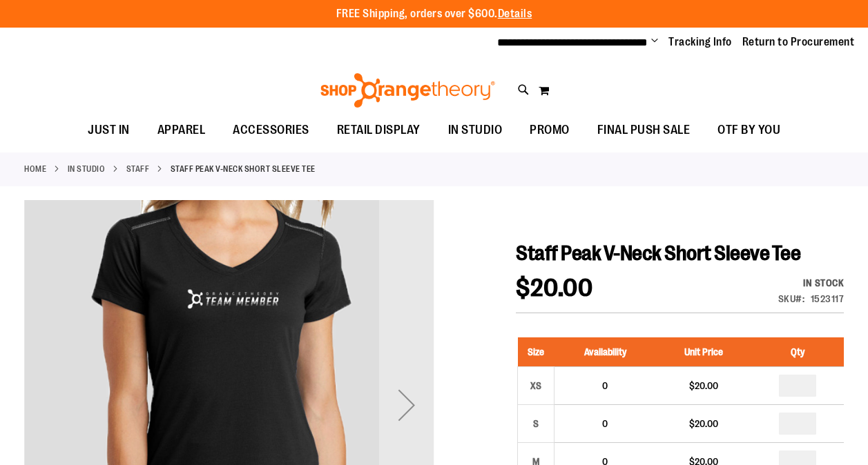  Describe the element at coordinates (704, 352) in the screenshot. I see `th: Unit Price` at that location.